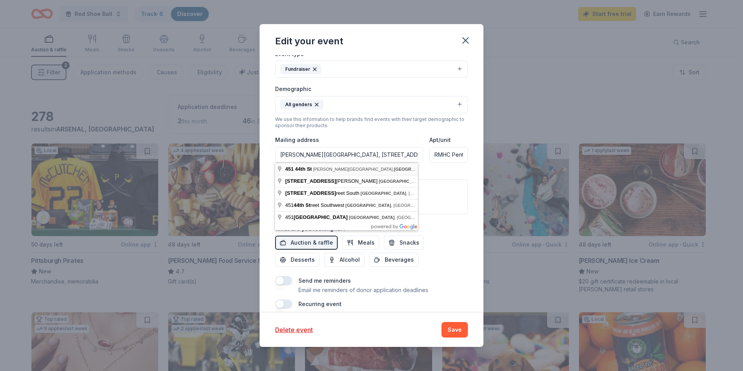 This screenshot has width=743, height=371. I want to click on label: Apt/unit, so click(440, 140).